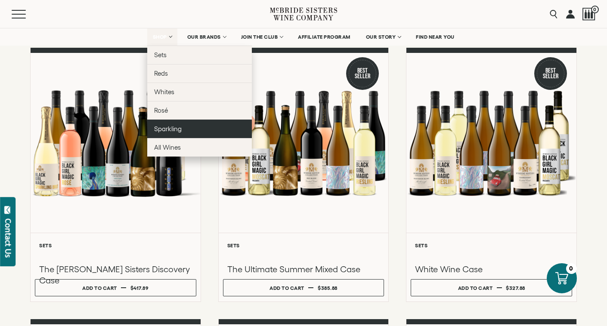  What do you see at coordinates (491, 269) in the screenshot?
I see `h3: White Wine Case` at bounding box center [491, 269].